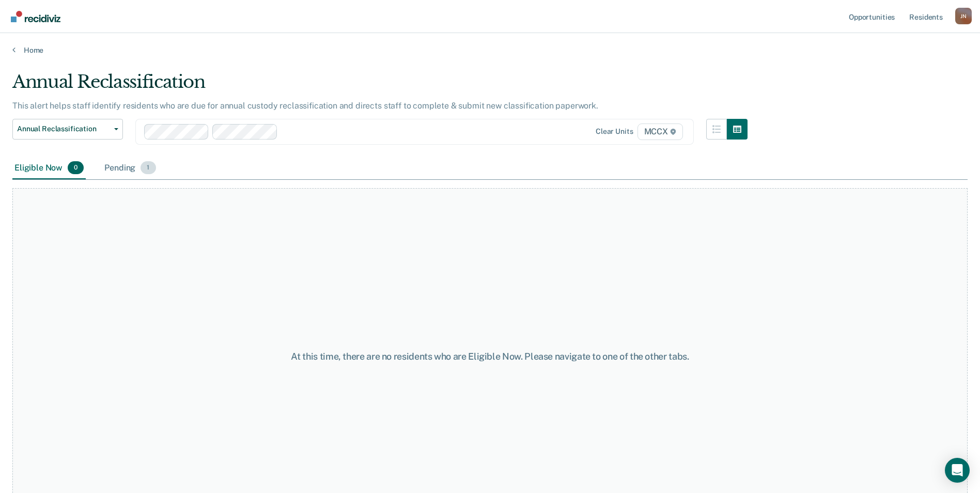 The image size is (980, 493). What do you see at coordinates (614, 131) in the screenshot?
I see `div: Clear units` at bounding box center [614, 131].